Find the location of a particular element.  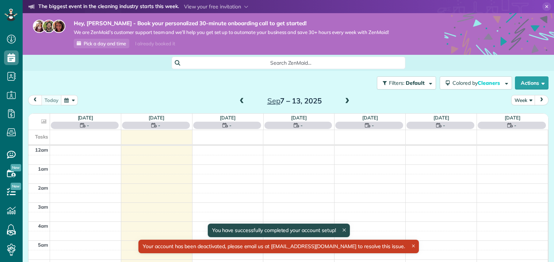

button: Filters: Default is located at coordinates (407, 83).